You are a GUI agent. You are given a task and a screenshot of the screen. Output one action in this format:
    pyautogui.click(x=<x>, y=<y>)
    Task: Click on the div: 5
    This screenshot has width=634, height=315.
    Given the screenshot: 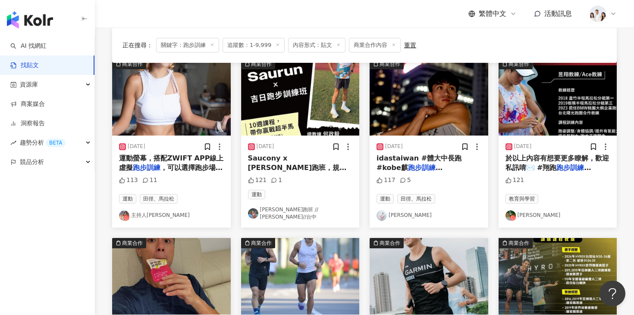 What is the action you would take?
    pyautogui.click(x=405, y=181)
    